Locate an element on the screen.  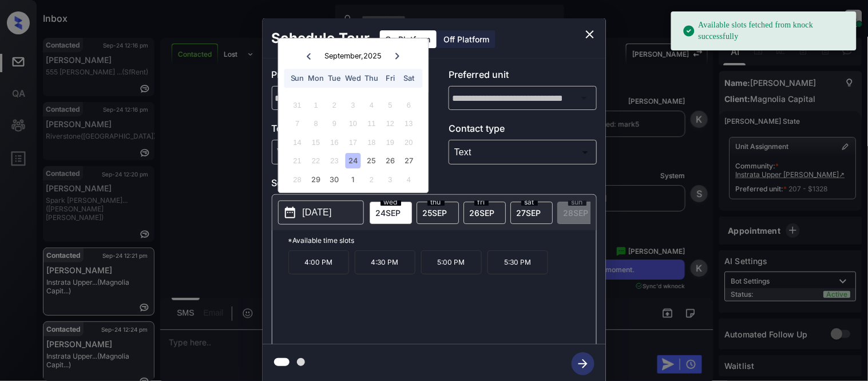
div: Not available Monday, September 1st, 2025 is located at coordinates (316, 105).